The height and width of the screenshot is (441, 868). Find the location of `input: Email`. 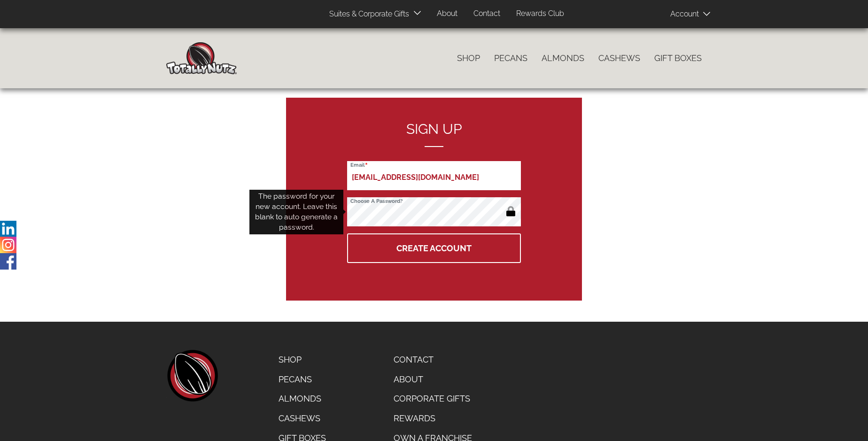

input: Email is located at coordinates (434, 176).